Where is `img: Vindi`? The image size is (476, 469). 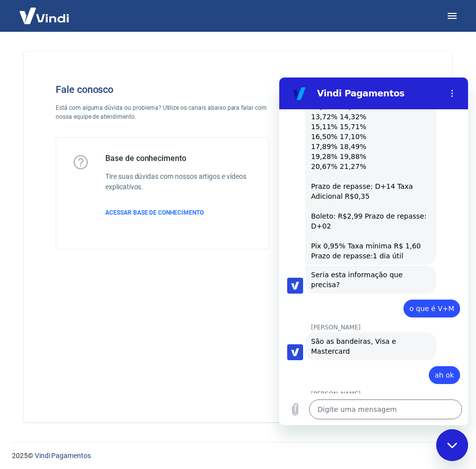
img: Vindi is located at coordinates (44, 16).